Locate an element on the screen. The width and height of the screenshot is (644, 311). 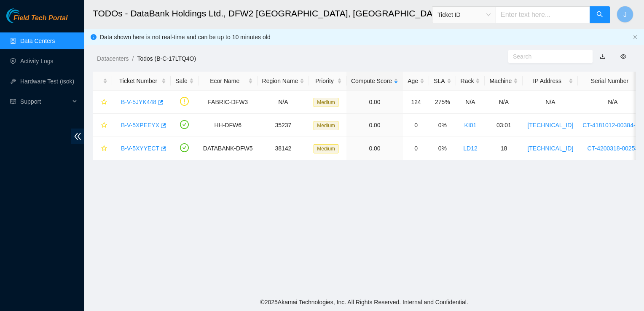
span: eye is located at coordinates (624, 57).